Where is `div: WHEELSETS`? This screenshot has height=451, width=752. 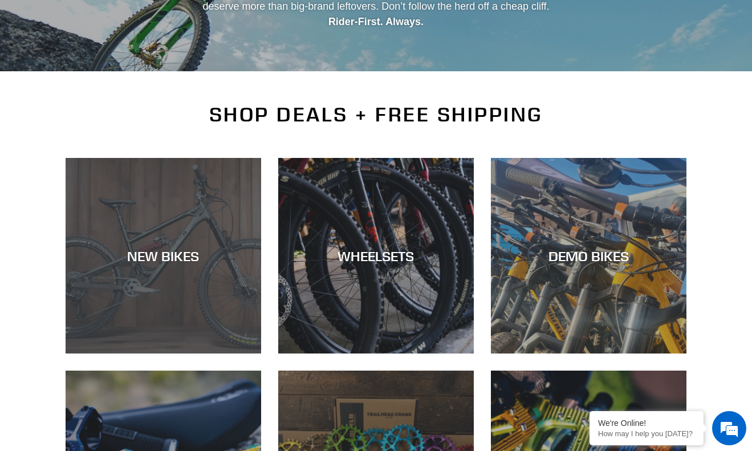
div: WHEELSETS is located at coordinates (376, 256).